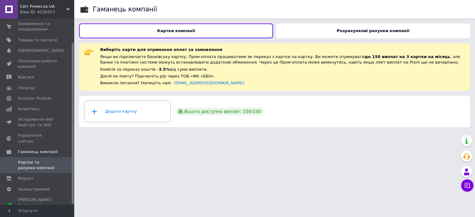 This screenshot has height=217, width=475. Describe the element at coordinates (407, 57) in the screenshot. I see `span: до 150 виплат на 3 картки на місяць` at that location.